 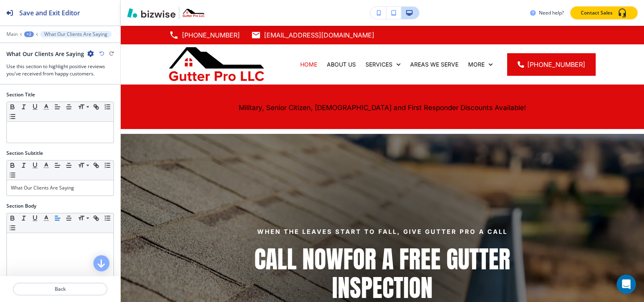 What do you see at coordinates (382, 273) in the screenshot?
I see `h1: FOR A FREE GUTTER INSPECTION` at bounding box center [382, 273].